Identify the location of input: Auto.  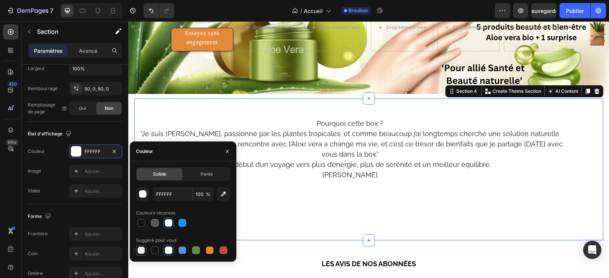
(96, 69).